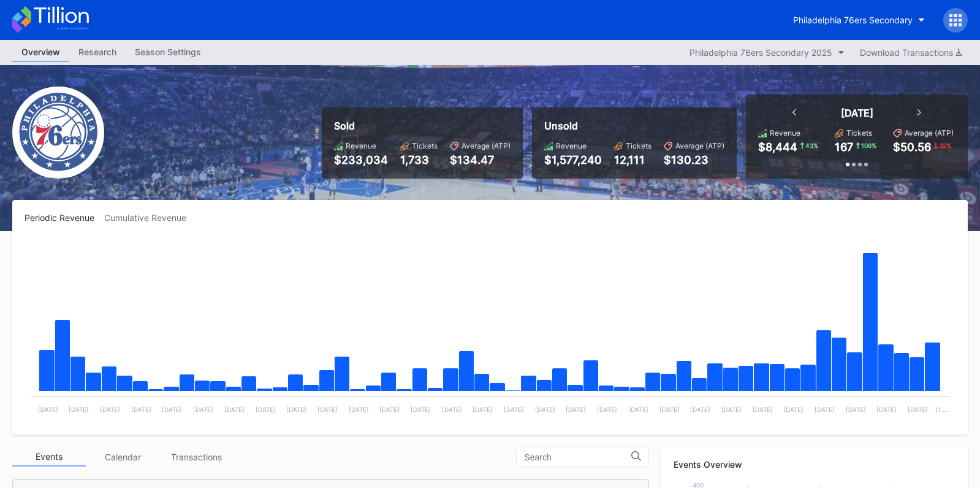  Describe the element at coordinates (778, 147) in the screenshot. I see `div: $8,444` at that location.